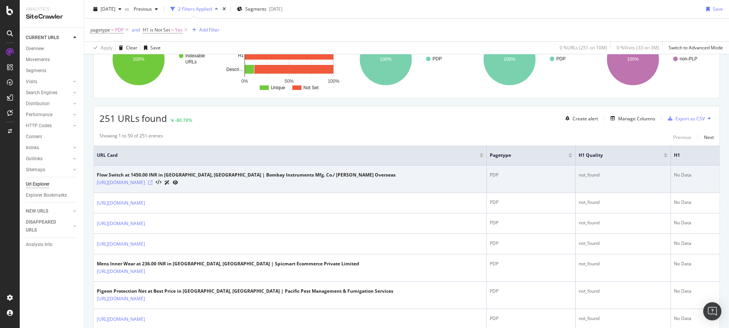  Describe the element at coordinates (136, 30) in the screenshot. I see `button: and` at that location.